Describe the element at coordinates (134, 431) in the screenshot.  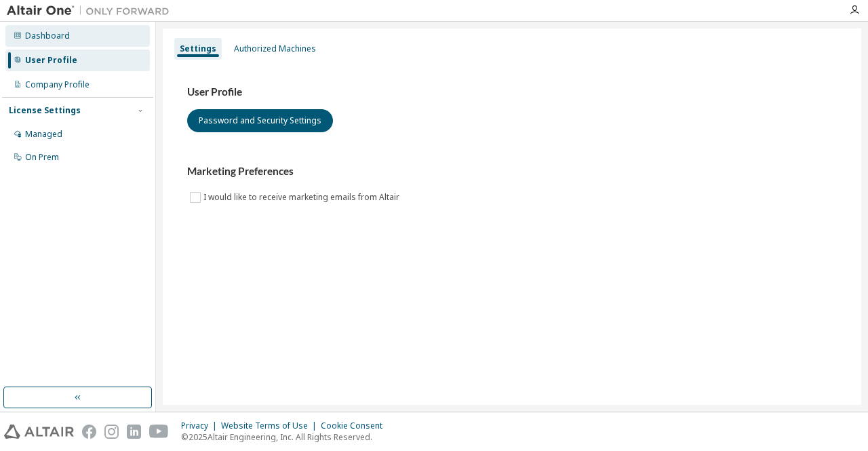
I see `img: linkedin.svg` at that location.